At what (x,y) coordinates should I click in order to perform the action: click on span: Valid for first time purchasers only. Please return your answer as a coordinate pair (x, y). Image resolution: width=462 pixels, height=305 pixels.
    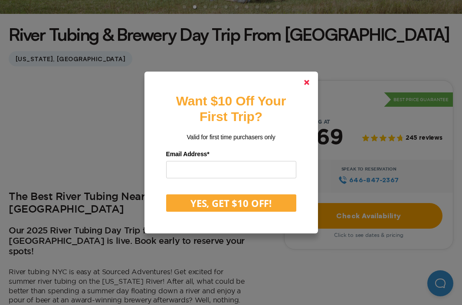
    Looking at the image, I should click on (231, 137).